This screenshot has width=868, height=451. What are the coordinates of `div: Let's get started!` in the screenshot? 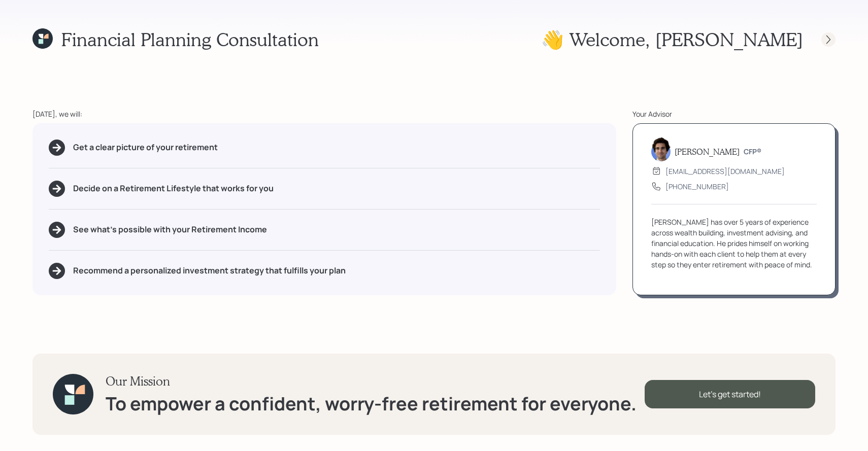 It's located at (731, 395).